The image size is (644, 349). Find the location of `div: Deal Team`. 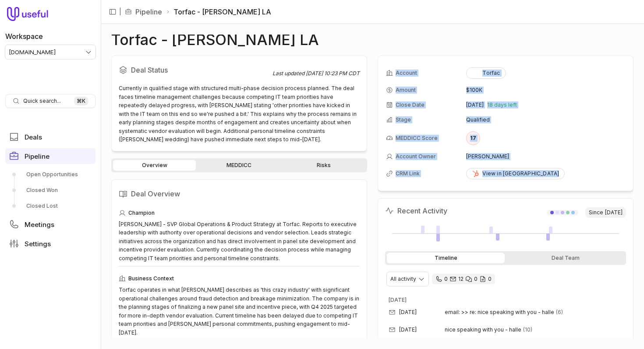

div: Deal Team is located at coordinates (565, 258).